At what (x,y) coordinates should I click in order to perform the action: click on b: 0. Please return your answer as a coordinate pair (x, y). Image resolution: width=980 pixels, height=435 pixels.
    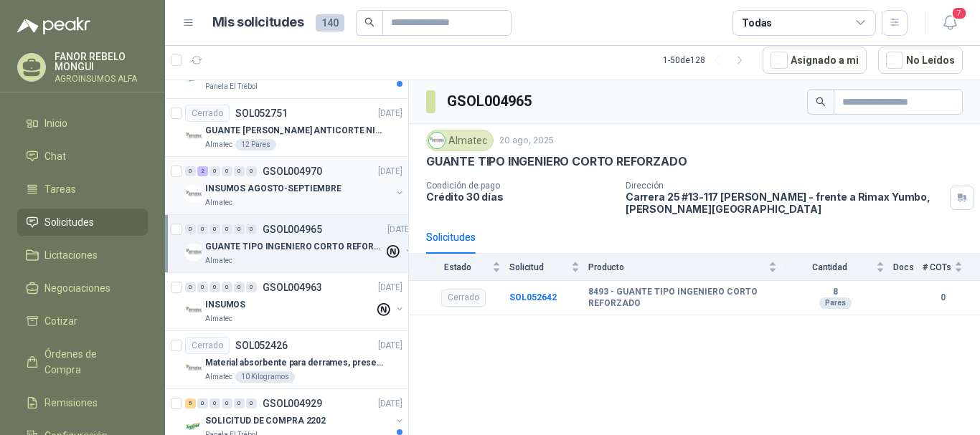
    Looking at the image, I should click on (942, 298).